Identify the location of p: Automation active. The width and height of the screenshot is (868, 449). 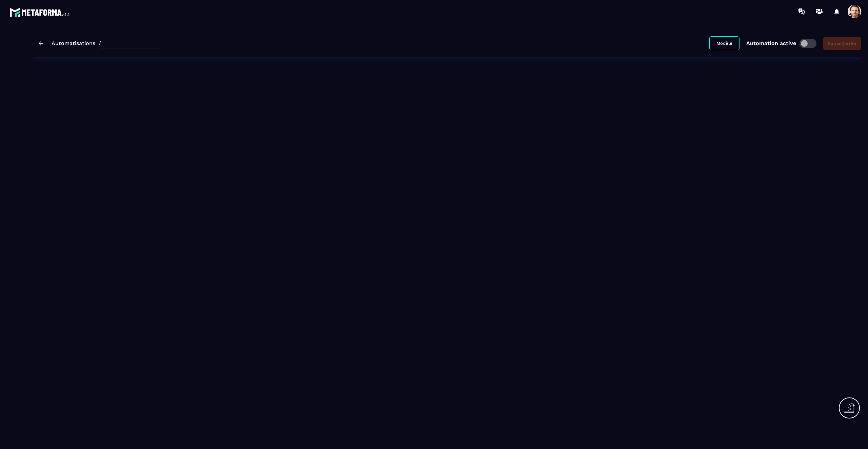
(771, 43).